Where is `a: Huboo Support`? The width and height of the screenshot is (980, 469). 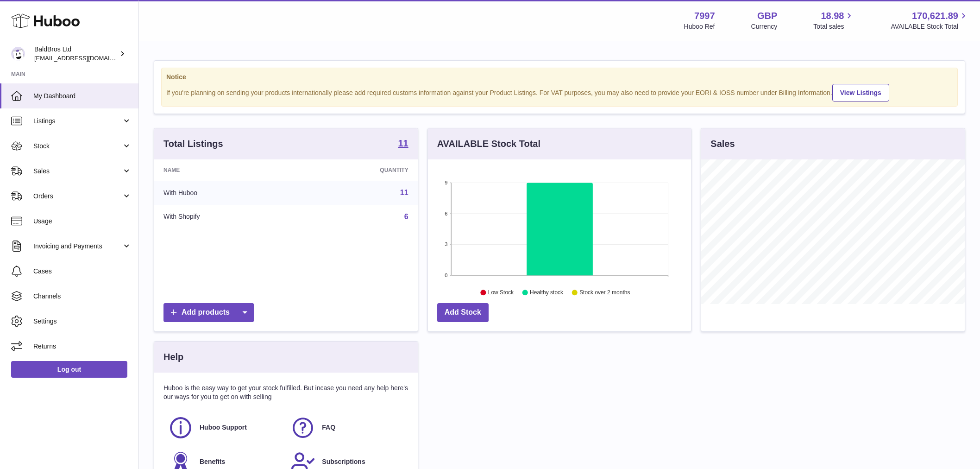
a: Huboo Support is located at coordinates (224, 427).